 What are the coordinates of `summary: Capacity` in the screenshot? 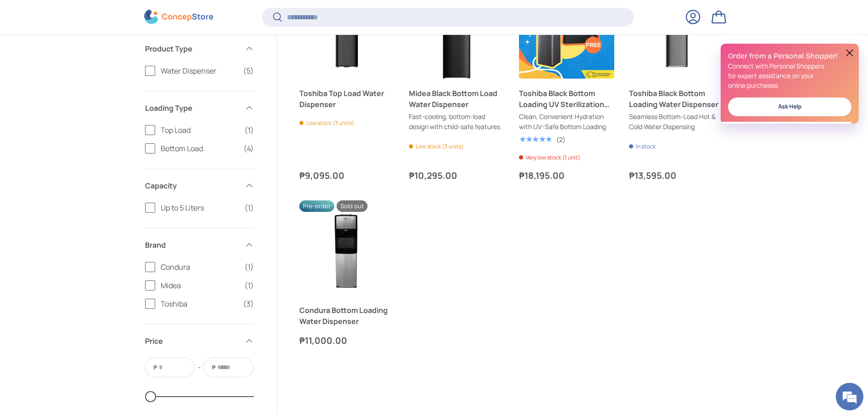 It's located at (199, 186).